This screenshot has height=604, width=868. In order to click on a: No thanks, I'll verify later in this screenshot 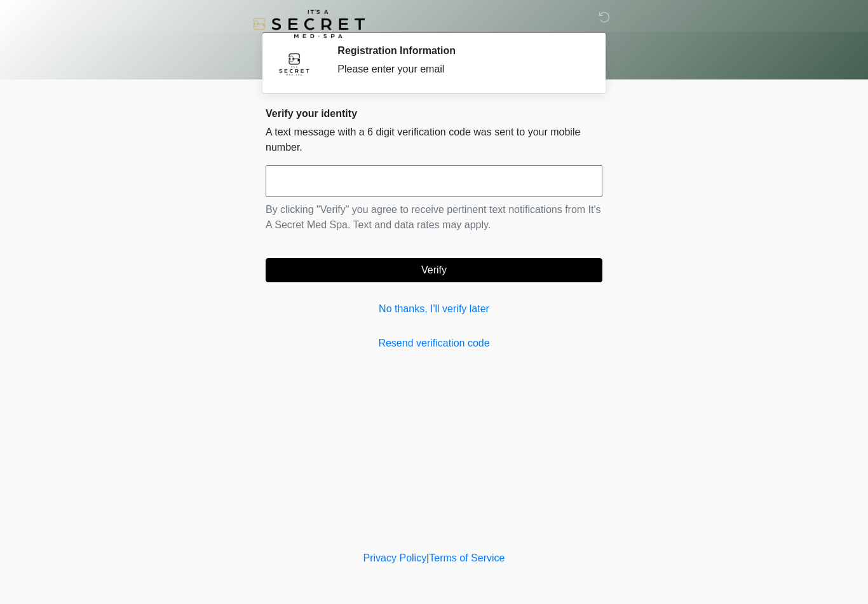, I will do `click(434, 309)`.